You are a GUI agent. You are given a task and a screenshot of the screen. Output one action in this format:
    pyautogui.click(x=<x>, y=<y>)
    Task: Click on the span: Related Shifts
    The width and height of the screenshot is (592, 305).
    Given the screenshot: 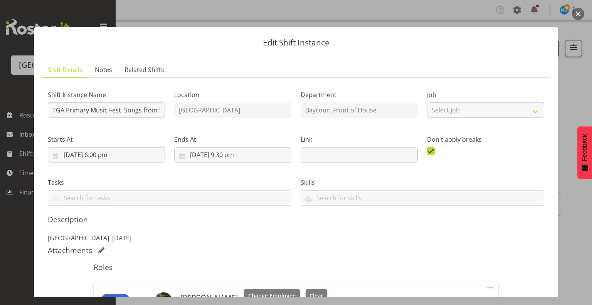 What is the action you would take?
    pyautogui.click(x=144, y=70)
    